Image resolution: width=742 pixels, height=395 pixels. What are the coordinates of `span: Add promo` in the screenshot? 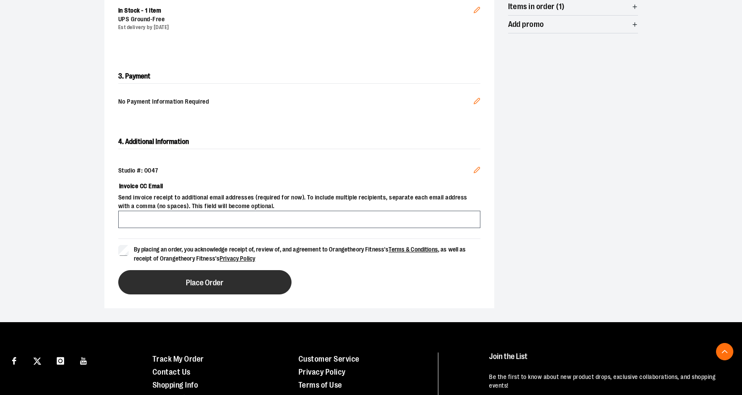 It's located at (526, 24).